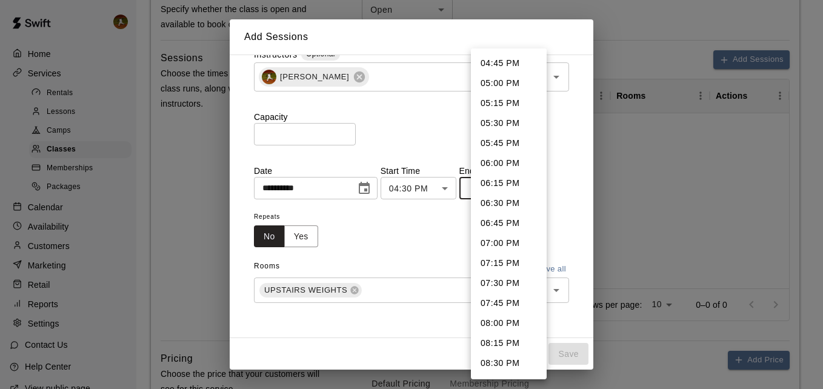 This screenshot has width=823, height=389. Describe the element at coordinates (509, 363) in the screenshot. I see `li: 08:30 PM` at that location.